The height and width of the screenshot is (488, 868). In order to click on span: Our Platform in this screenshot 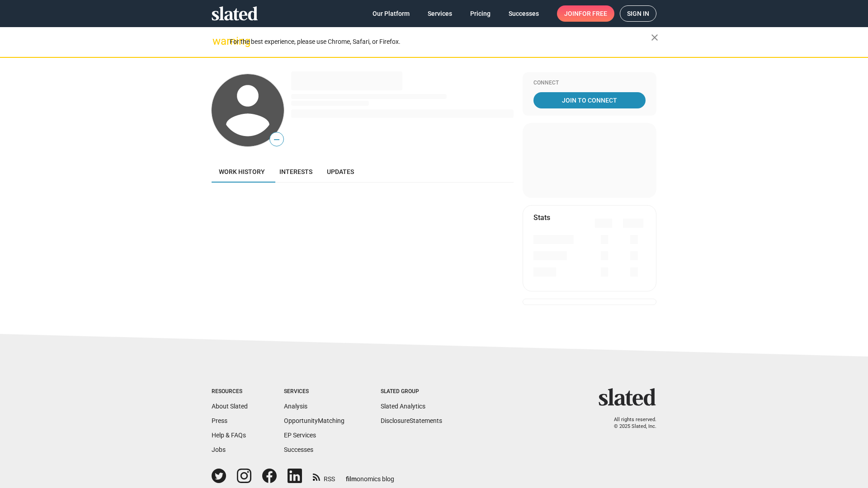, I will do `click(391, 13)`.